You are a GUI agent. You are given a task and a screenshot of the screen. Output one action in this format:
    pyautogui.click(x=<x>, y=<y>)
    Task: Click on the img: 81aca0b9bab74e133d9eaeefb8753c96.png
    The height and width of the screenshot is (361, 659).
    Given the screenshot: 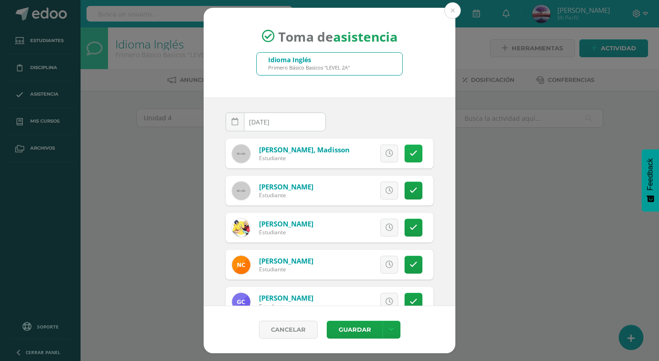 What is the action you would take?
    pyautogui.click(x=241, y=302)
    